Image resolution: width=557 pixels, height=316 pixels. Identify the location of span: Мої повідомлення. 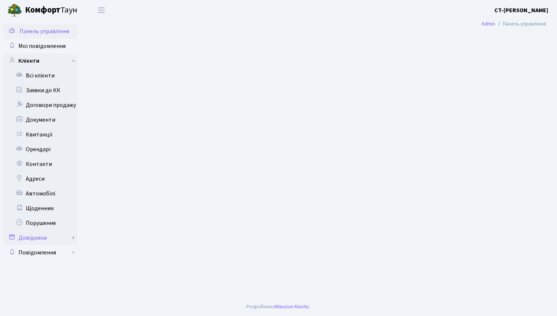
(42, 46).